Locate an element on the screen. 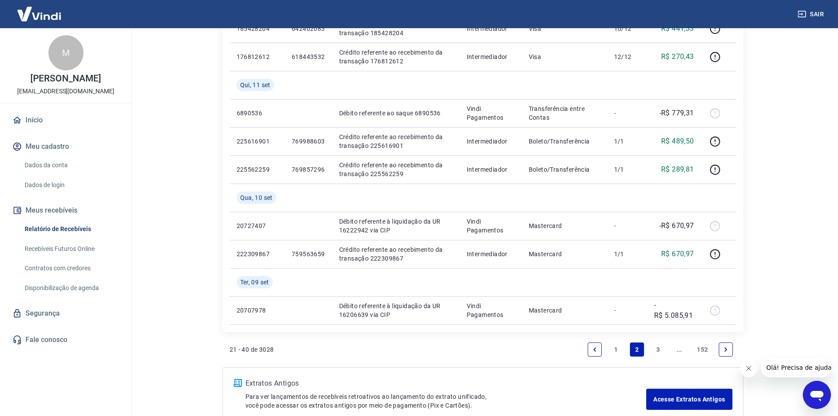  p: R$ 270,43 is located at coordinates (678, 57).